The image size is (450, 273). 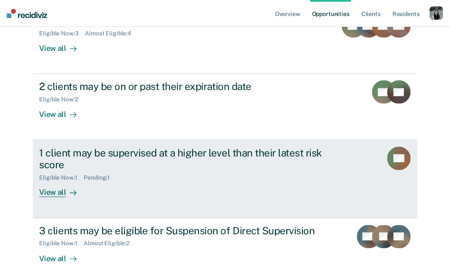 I want to click on div: Almost Eligible : 2, so click(x=110, y=244).